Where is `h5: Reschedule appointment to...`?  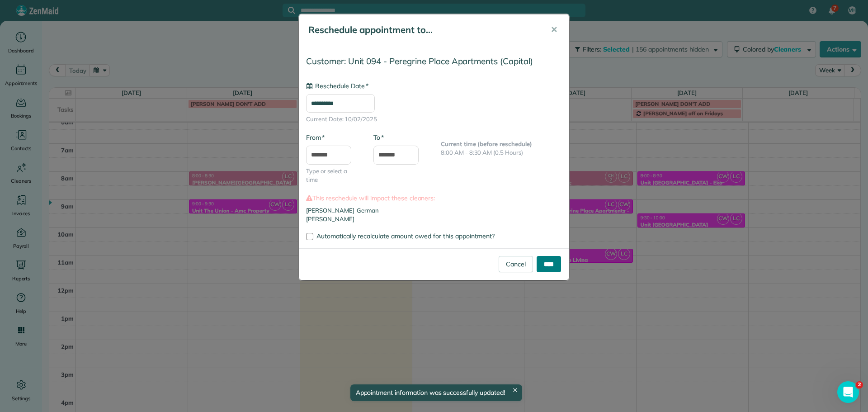 h5: Reschedule appointment to... is located at coordinates (423, 30).